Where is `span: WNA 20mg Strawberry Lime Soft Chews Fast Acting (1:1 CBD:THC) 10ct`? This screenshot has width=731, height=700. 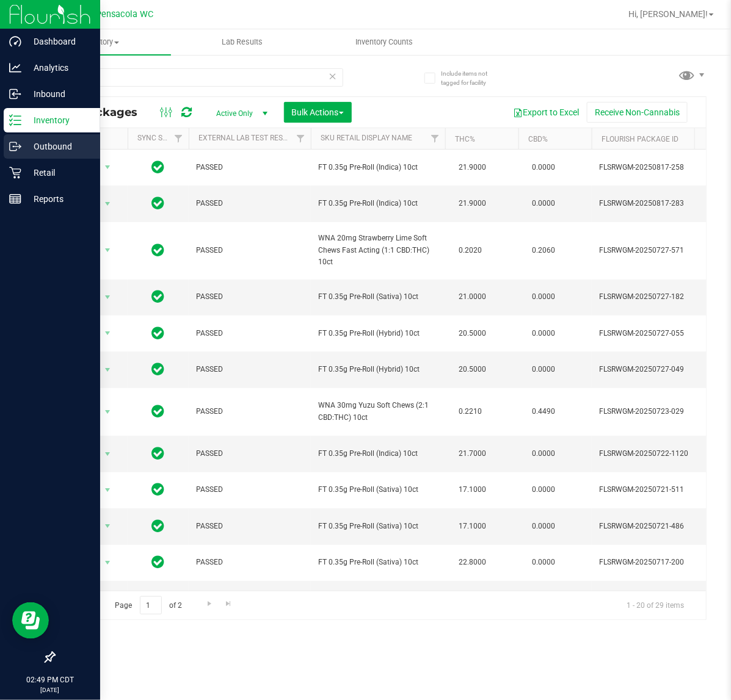 span: WNA 20mg Strawberry Lime Soft Chews Fast Acting (1:1 CBD:THC) 10ct is located at coordinates (378, 250).